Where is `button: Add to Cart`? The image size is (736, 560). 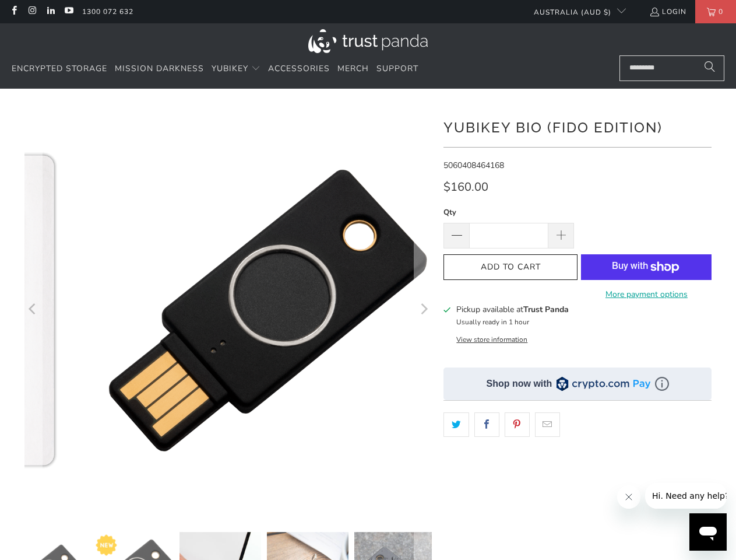
button: Add to Cart is located at coordinates (510, 267).